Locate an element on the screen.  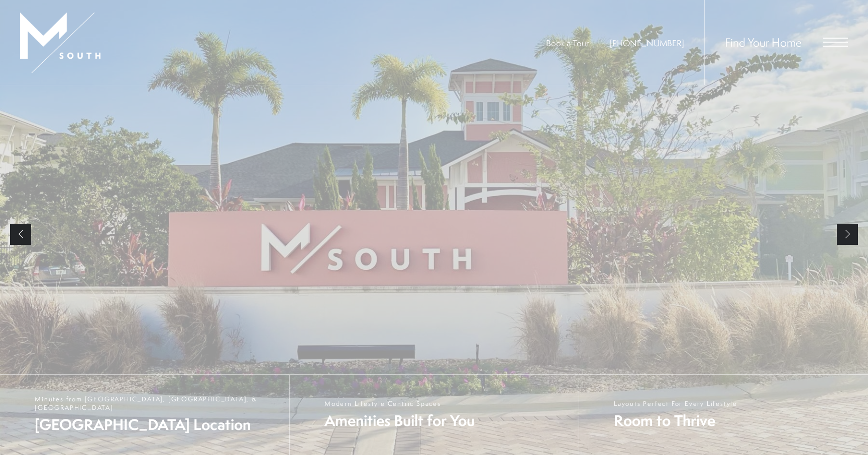
span: Amenities Built for You is located at coordinates (400, 421).